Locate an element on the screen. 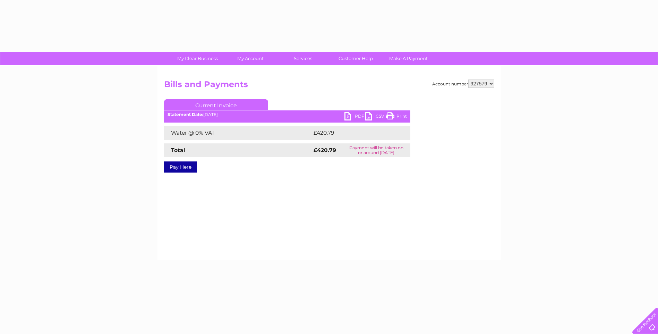 This screenshot has width=658, height=334. strong: Total is located at coordinates (178, 150).